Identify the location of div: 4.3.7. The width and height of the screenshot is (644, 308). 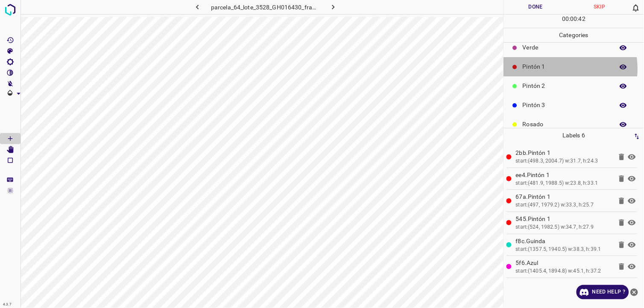
(7, 305).